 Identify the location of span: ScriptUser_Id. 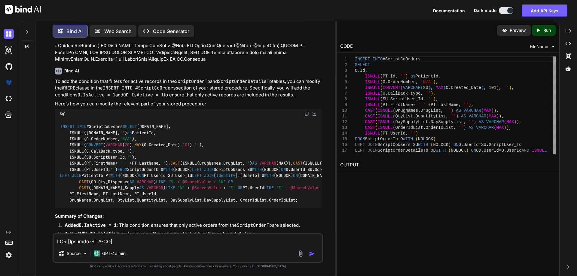
(406, 99).